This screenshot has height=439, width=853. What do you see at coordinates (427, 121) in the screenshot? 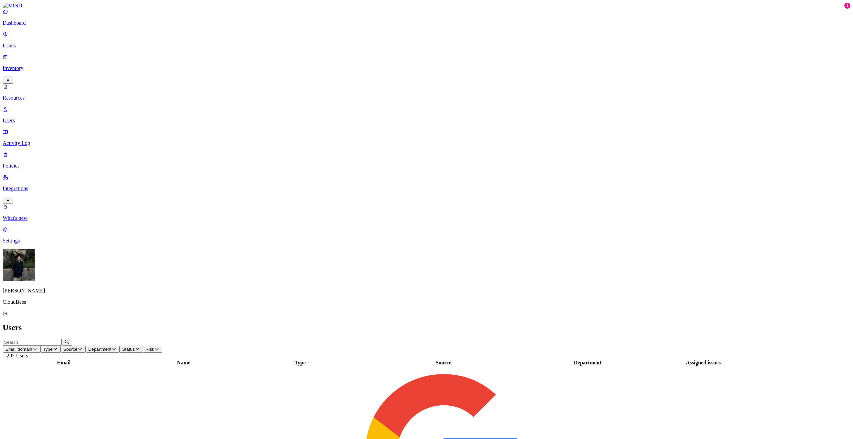
I see `p: Users` at bounding box center [427, 121].